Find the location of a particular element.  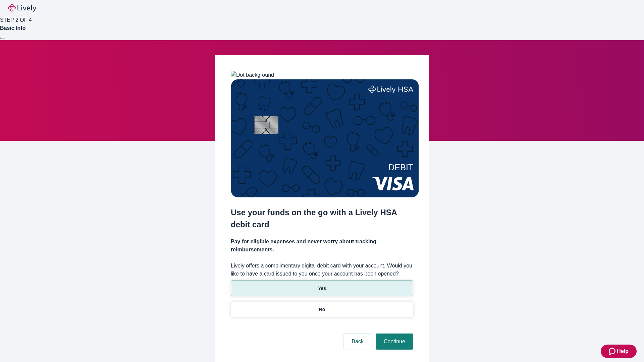

label: Lively offers a complimentary digital debit card with your account. Would you like to have a card... is located at coordinates (322, 270).